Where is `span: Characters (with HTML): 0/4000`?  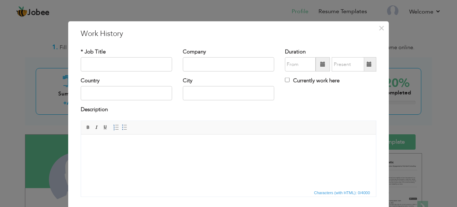
span: Characters (with HTML): 0/4000 is located at coordinates (342, 193).